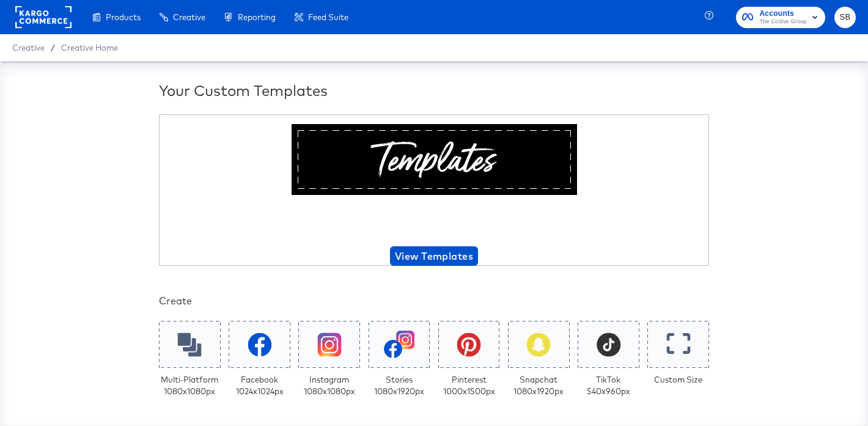 The height and width of the screenshot is (426, 868). I want to click on div: Stories 1080 x 1920 px, so click(399, 385).